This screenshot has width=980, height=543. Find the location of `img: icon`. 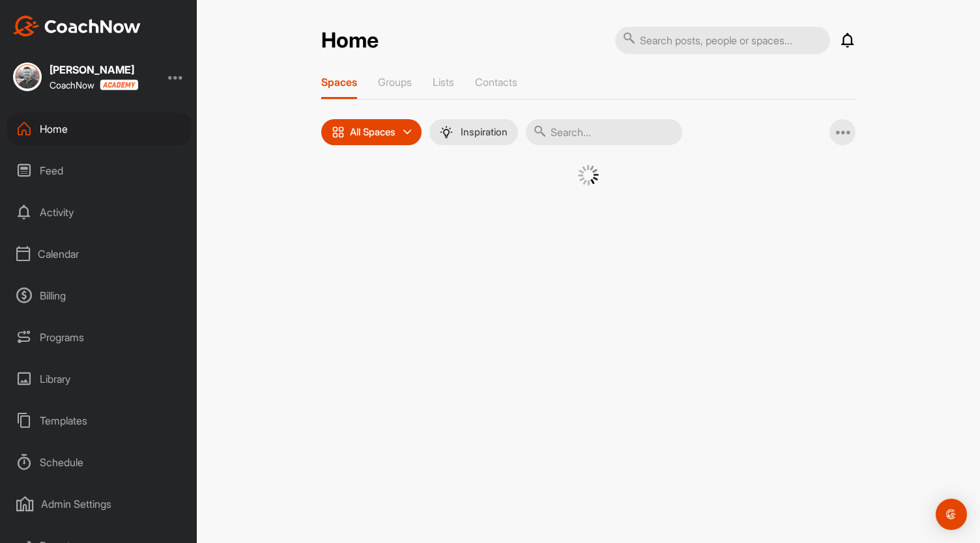

img: icon is located at coordinates (338, 132).